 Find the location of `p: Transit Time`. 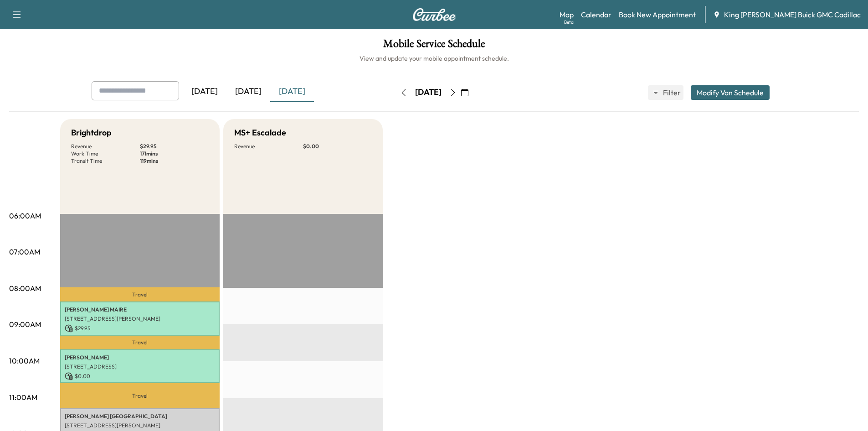

p: Transit Time is located at coordinates (105, 161).